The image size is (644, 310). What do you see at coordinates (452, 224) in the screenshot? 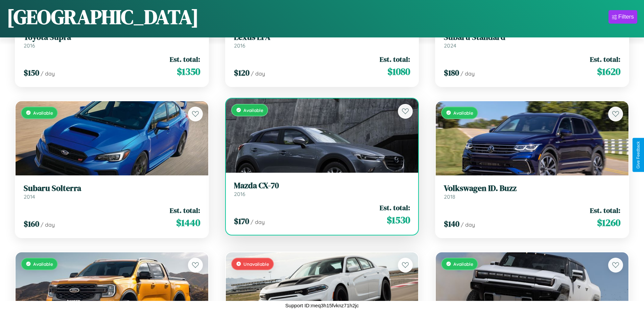
I see `span: $ 140` at bounding box center [452, 224].